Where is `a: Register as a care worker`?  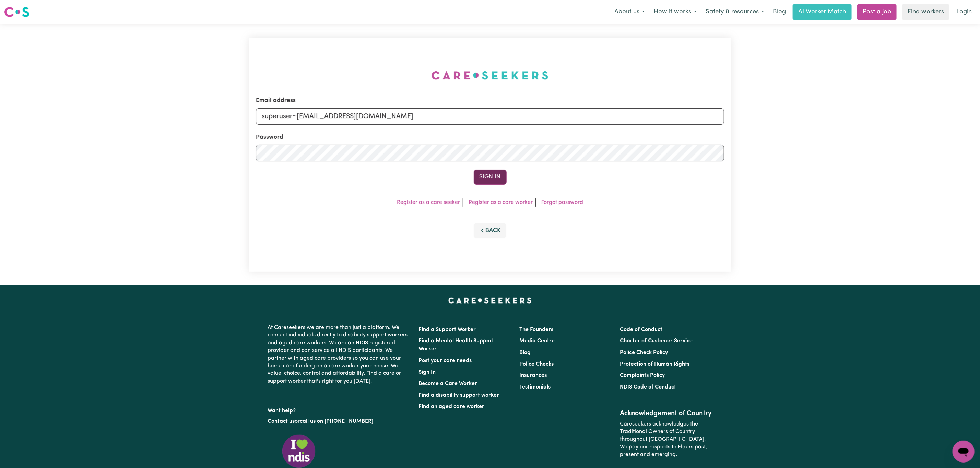 a: Register as a care worker is located at coordinates (500, 202).